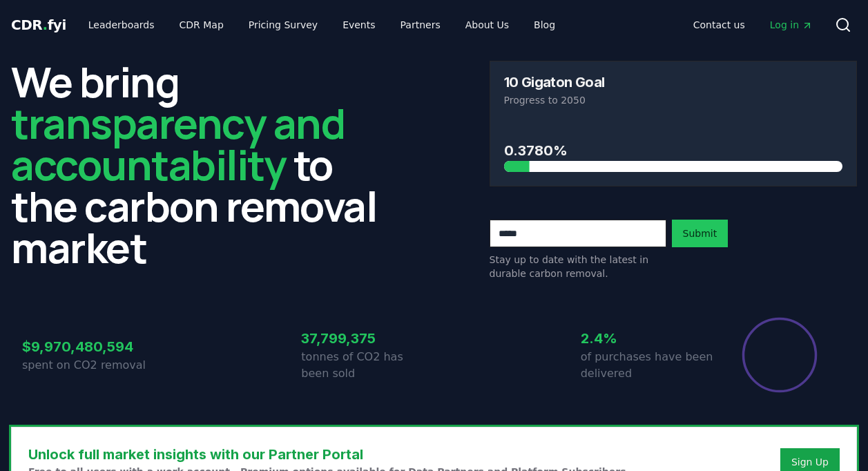  Describe the element at coordinates (202, 25) in the screenshot. I see `a: CDR Map` at that location.